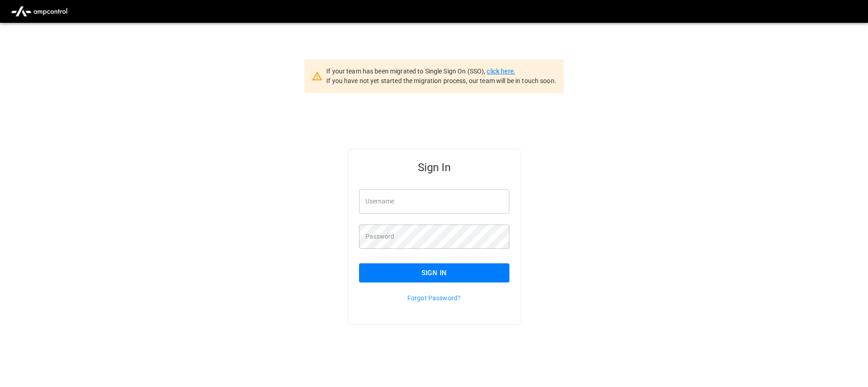 The width and height of the screenshot is (868, 387). I want to click on img: ampcontrol.io logo, so click(39, 11).